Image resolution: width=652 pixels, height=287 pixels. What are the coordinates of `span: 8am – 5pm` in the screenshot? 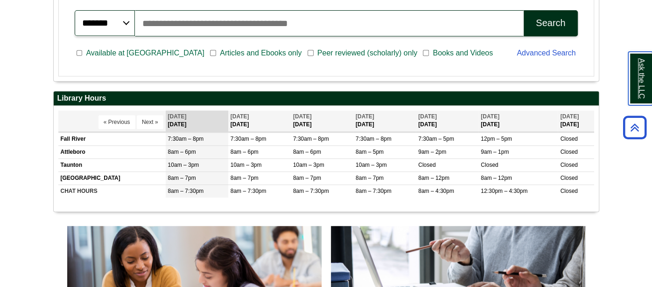 It's located at (369, 152).